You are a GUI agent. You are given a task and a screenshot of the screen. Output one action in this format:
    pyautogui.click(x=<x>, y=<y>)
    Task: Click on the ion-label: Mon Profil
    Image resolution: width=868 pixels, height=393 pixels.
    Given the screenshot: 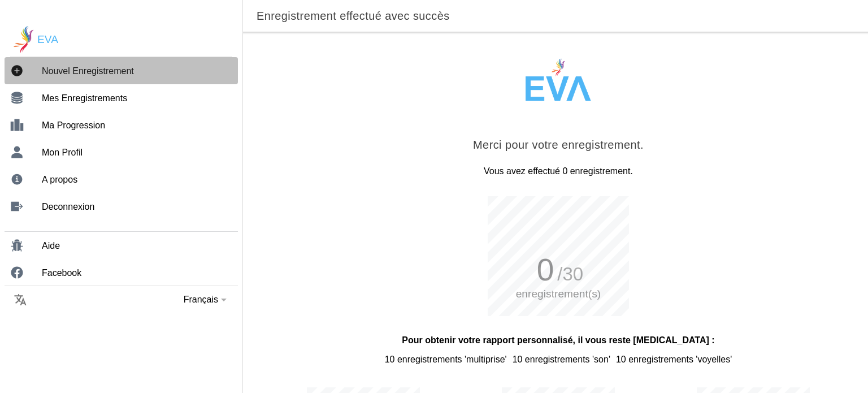 What is the action you would take?
    pyautogui.click(x=132, y=153)
    